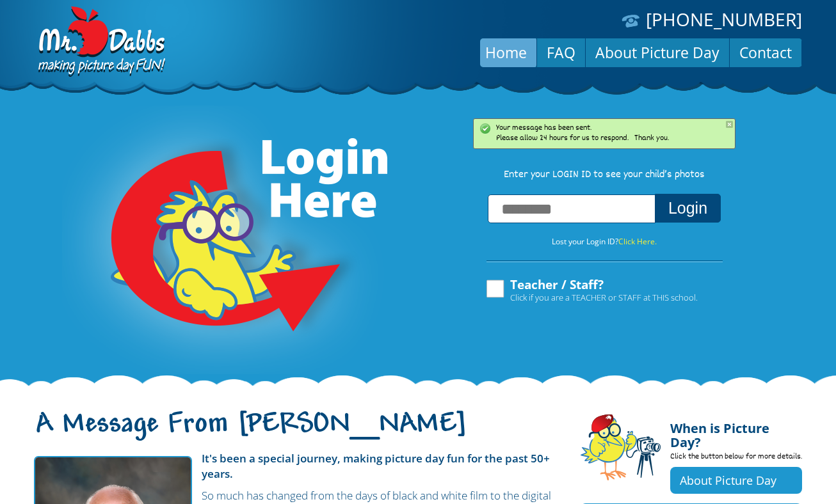 Image resolution: width=836 pixels, height=504 pixels. Describe the element at coordinates (590, 291) in the screenshot. I see `label: Teacher / Staff?` at that location.